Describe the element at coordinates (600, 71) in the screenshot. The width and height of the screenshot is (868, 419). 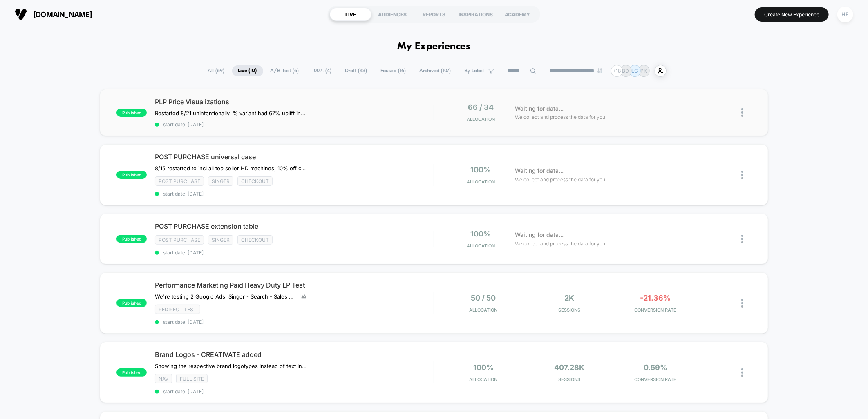
I see `img: end` at that location.